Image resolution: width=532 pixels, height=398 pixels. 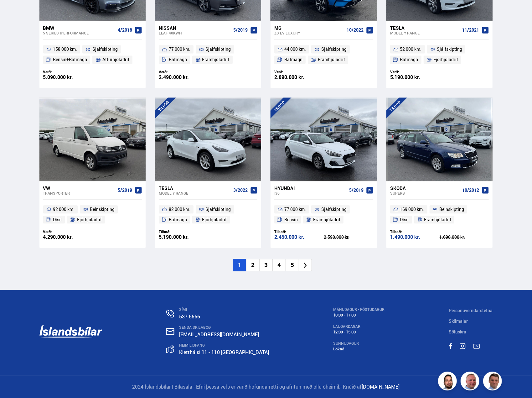 What do you see at coordinates (359, 349) in the screenshot?
I see `div: Lokað` at bounding box center [359, 349].